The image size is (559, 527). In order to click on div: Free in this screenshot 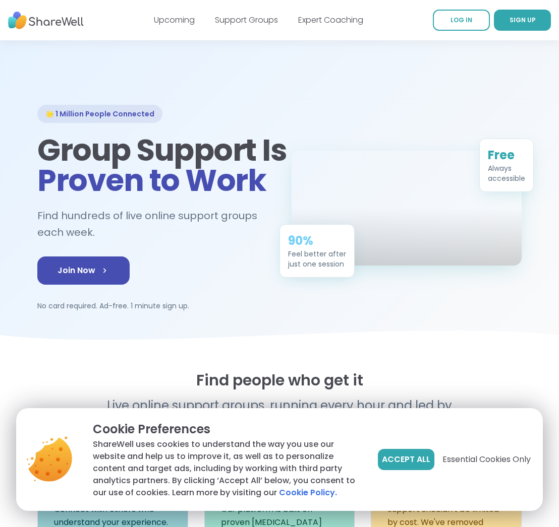, I will do `click(506, 155)`.